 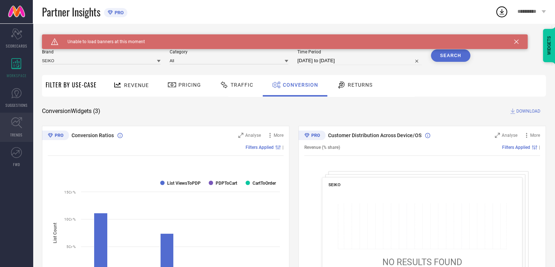 What do you see at coordinates (16, 75) in the screenshot?
I see `span: WORKSPACE` at bounding box center [16, 75].